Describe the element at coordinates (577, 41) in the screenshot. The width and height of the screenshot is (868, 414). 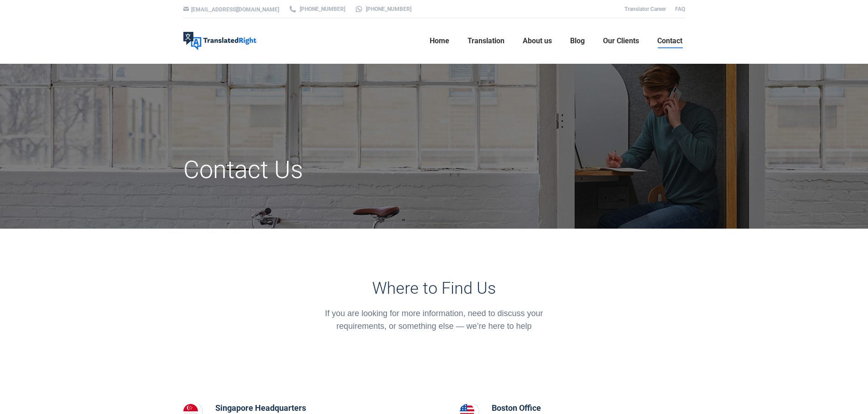
I see `span: Blog` at that location.